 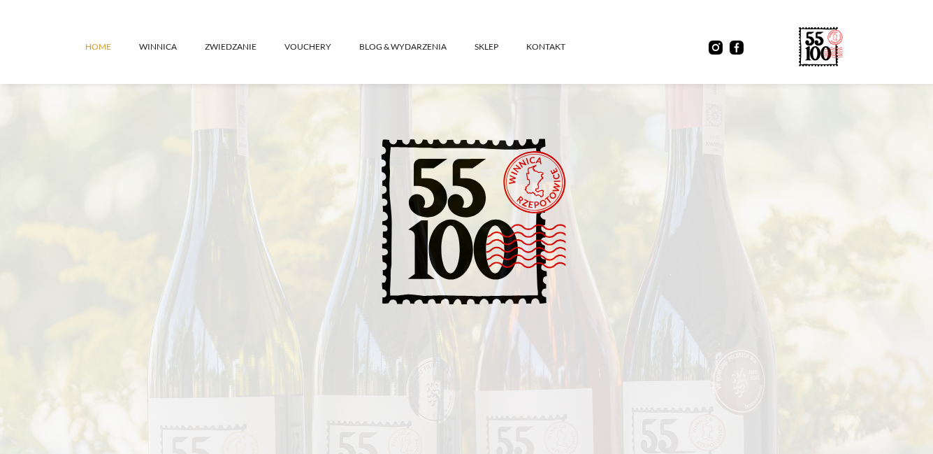 What do you see at coordinates (245, 47) in the screenshot?
I see `a: ZWIEDZANIE` at bounding box center [245, 47].